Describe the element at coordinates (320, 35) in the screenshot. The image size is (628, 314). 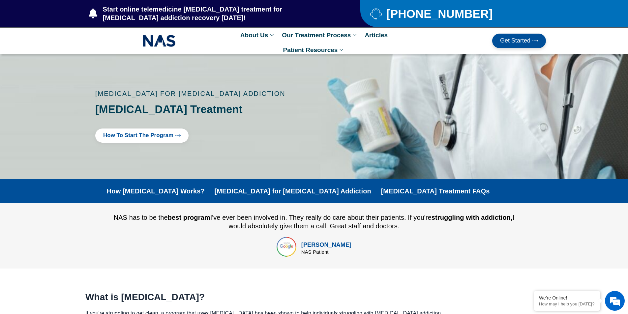
I see `a: Our Treatment Process` at that location.